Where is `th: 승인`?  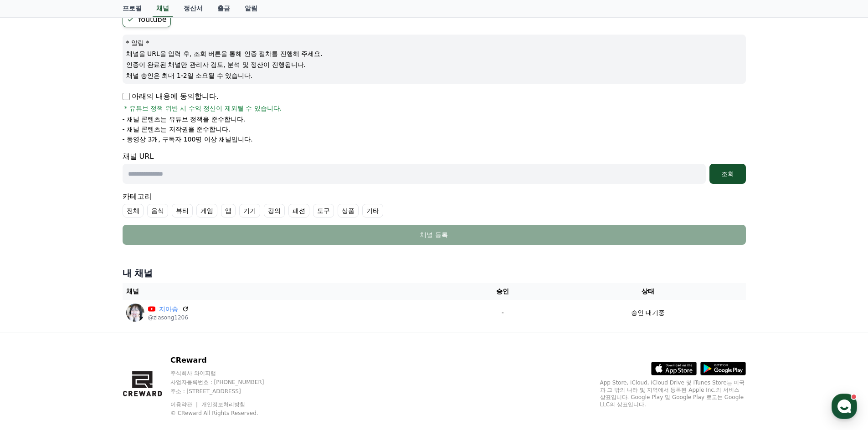 th: 승인 is located at coordinates (503, 291).